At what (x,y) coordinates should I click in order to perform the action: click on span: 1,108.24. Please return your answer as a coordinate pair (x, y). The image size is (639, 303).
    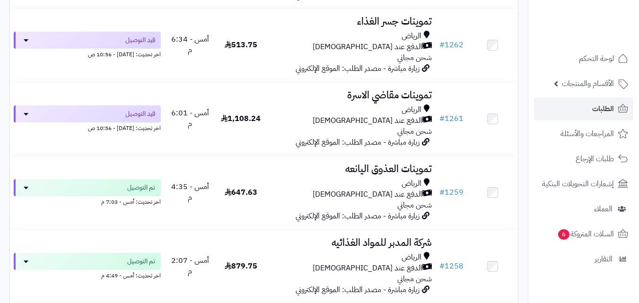
    Looking at the image, I should click on (241, 119).